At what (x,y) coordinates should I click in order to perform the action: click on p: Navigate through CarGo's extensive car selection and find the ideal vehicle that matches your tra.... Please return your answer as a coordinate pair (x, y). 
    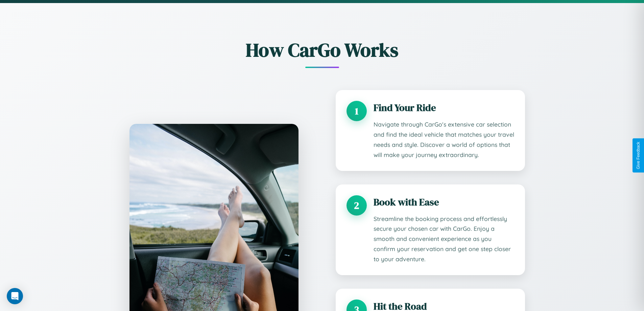
    Looking at the image, I should click on (444, 140).